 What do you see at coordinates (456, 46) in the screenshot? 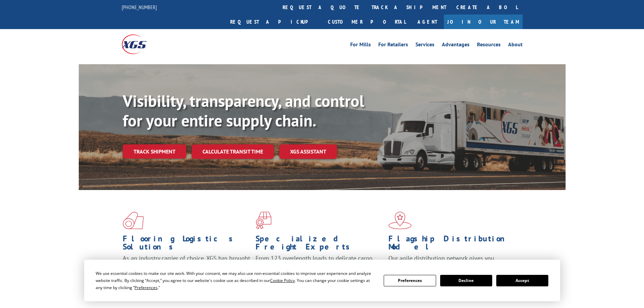
I see `a: Advantages` at bounding box center [456, 46].